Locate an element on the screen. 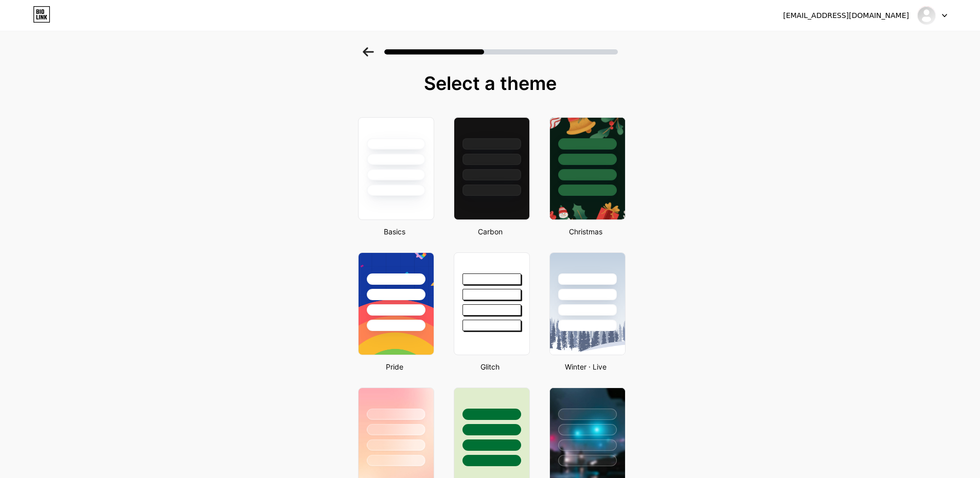 The width and height of the screenshot is (980, 478). div: Select a theme is located at coordinates (490, 83).